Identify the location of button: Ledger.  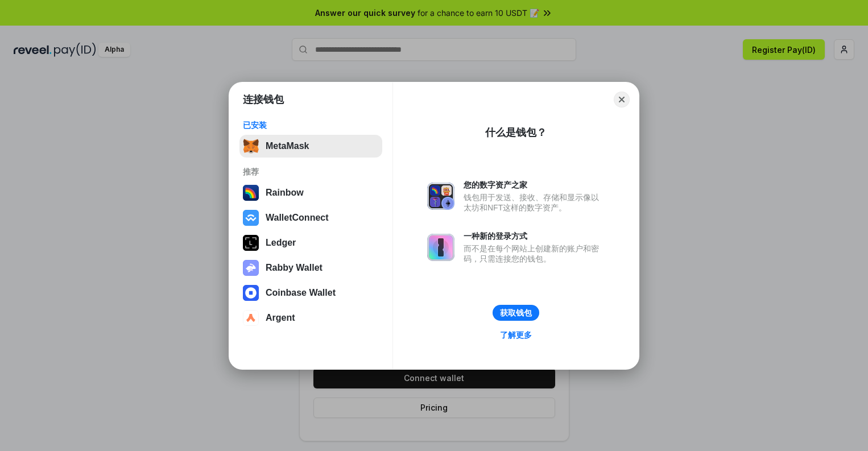
(311, 243).